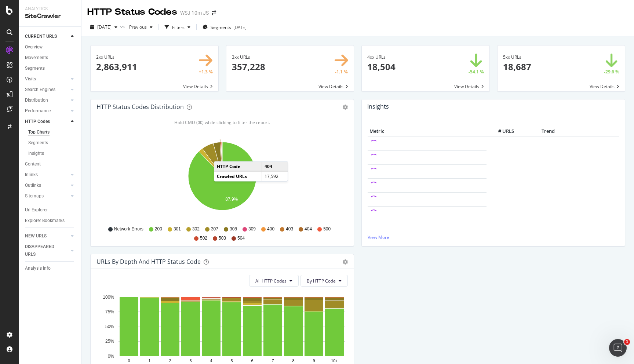 Image resolution: width=634 pixels, height=364 pixels. What do you see at coordinates (194, 13) in the screenshot?
I see `div: WSJ 10m JS` at bounding box center [194, 13].